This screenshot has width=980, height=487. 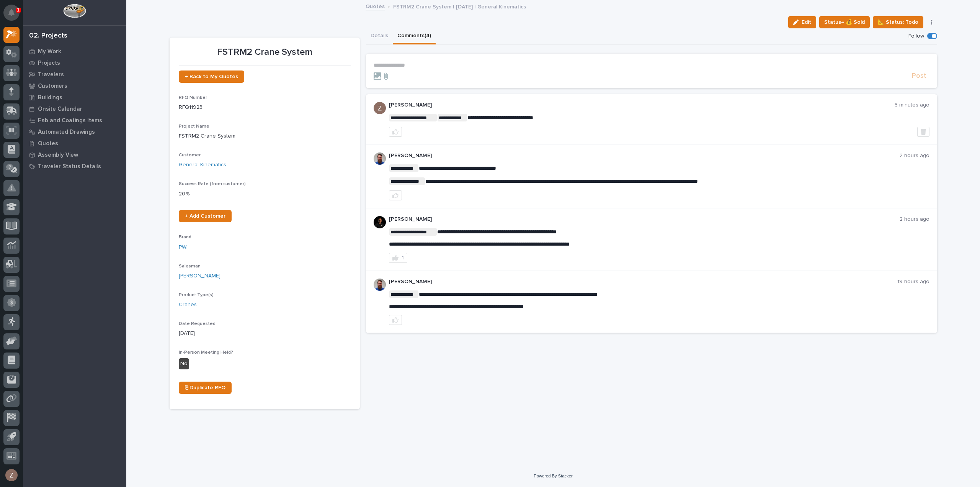 What do you see at coordinates (403, 258) in the screenshot?
I see `div: 1` at bounding box center [403, 258].